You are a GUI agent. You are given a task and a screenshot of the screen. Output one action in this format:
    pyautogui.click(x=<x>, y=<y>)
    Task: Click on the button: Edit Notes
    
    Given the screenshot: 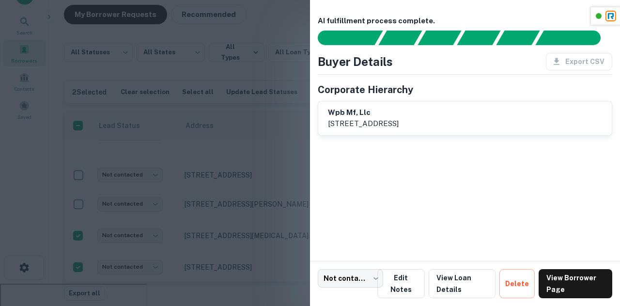 What is the action you would take?
    pyautogui.click(x=401, y=284)
    